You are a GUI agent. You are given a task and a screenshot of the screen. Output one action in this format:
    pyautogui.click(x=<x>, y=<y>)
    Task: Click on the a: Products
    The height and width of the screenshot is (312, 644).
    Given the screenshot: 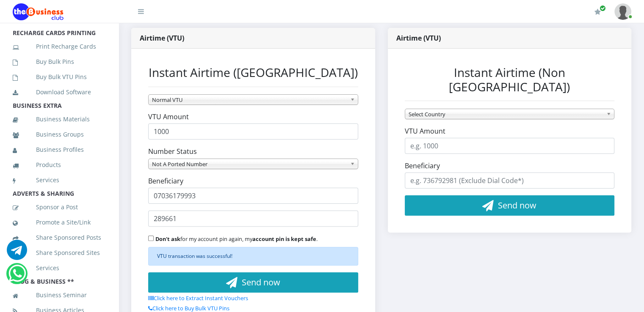 What is the action you would take?
    pyautogui.click(x=59, y=165)
    